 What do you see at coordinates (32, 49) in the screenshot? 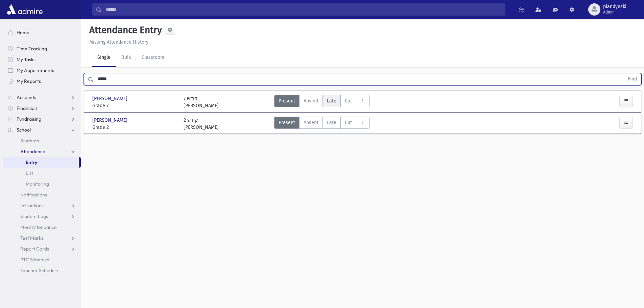
I see `span: Time Tracking` at bounding box center [32, 49].